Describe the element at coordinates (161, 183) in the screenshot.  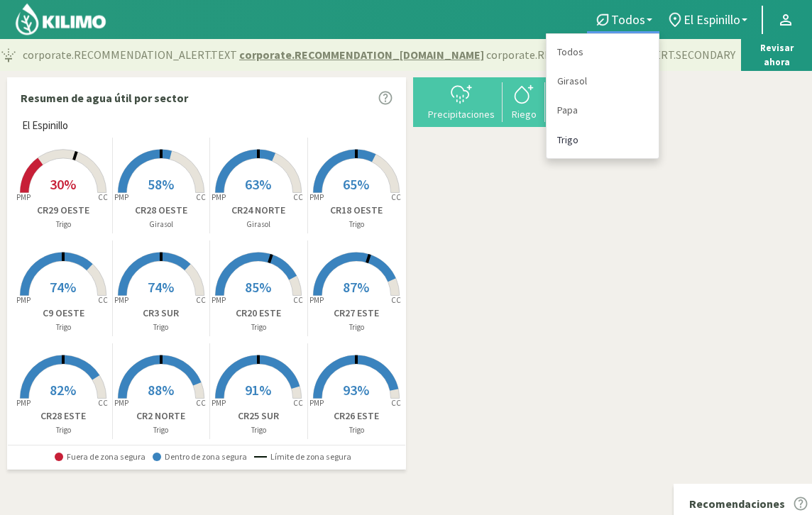
I see `span: 58%` at that location.